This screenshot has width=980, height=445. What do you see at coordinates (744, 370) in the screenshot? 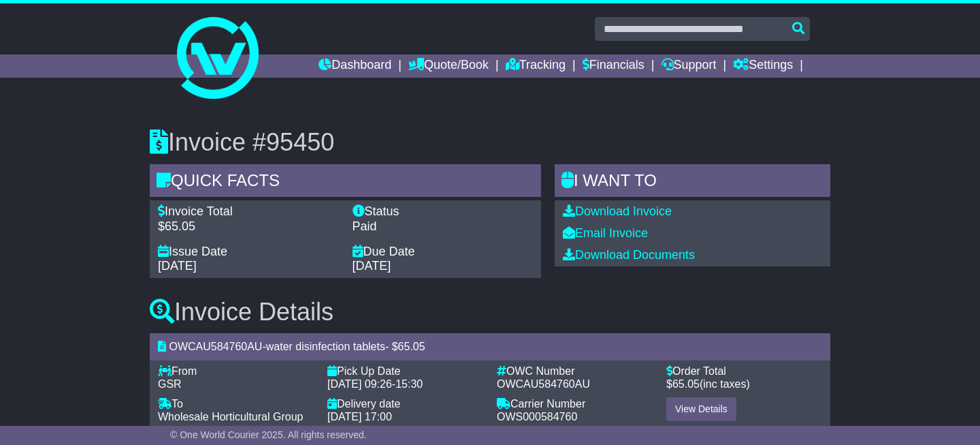
I see `div: Order Total` at bounding box center [744, 370].